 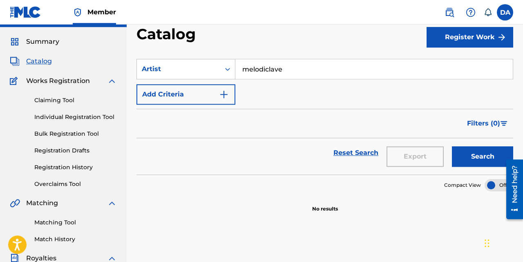 I want to click on span: Matching, so click(x=42, y=203).